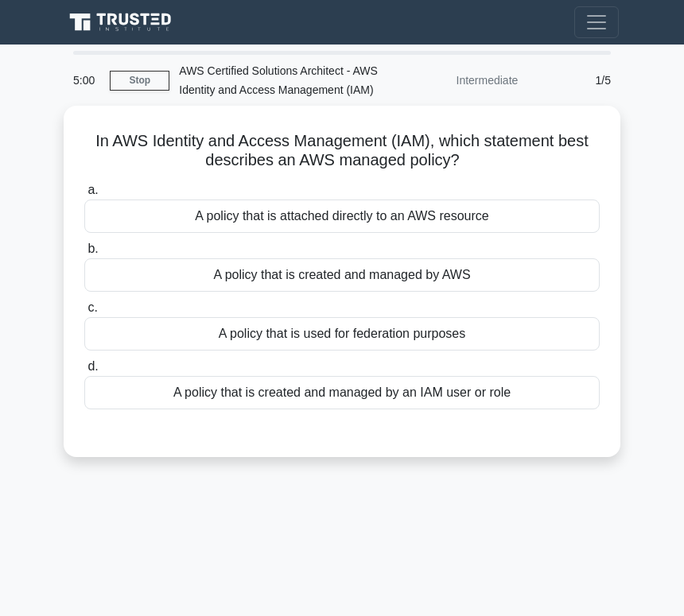 This screenshot has width=684, height=616. What do you see at coordinates (93, 307) in the screenshot?
I see `span: c.` at bounding box center [93, 307].